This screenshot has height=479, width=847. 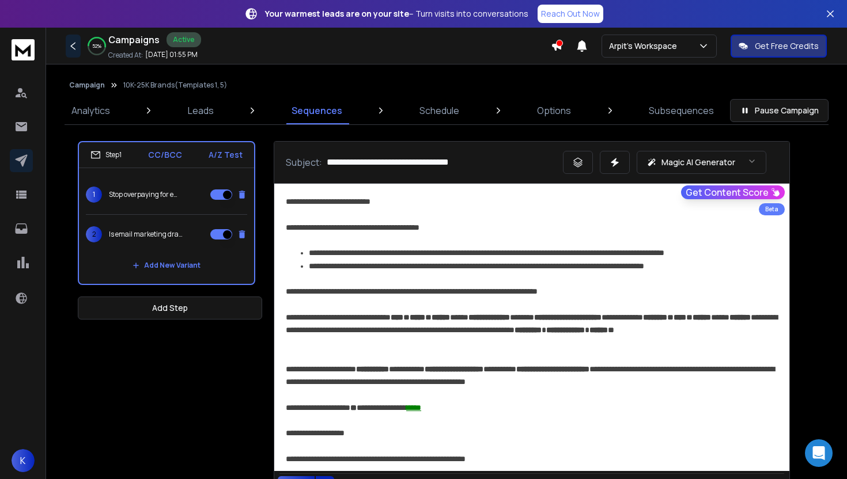 I want to click on p: Options, so click(x=554, y=111).